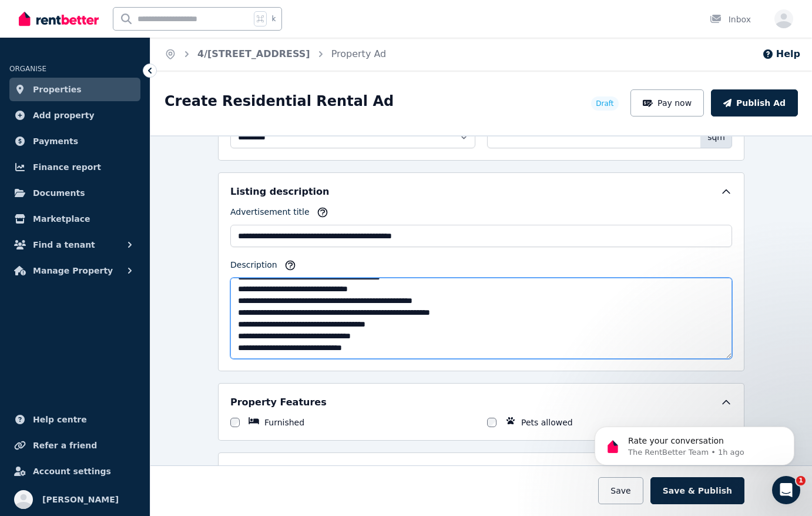 The image size is (812, 516). What do you see at coordinates (697, 490) in the screenshot?
I see `button: Save & Publish` at bounding box center [697, 490].